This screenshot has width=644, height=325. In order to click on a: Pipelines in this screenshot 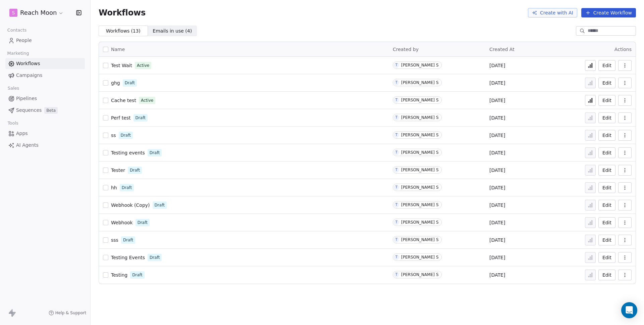, I will do `click(45, 98)`.